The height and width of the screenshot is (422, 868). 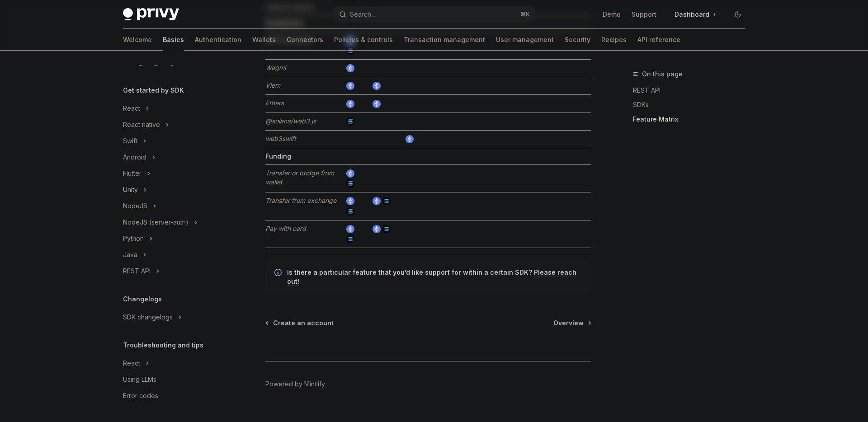 I want to click on strong: Is there a particular feature that you’d like support for within a certain SDK?, so click(x=409, y=272).